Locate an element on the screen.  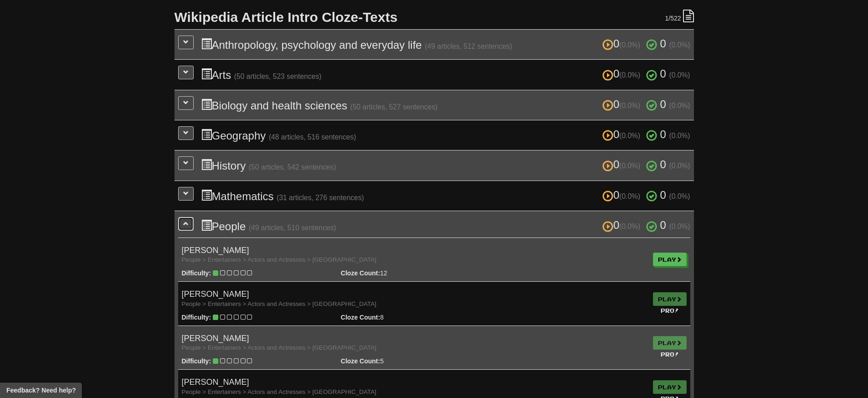
div: 8 is located at coordinates (394, 317).